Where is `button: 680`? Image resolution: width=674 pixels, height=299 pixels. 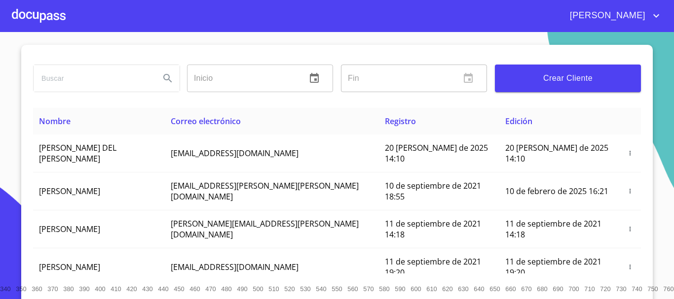
button: 680 is located at coordinates (542, 290).